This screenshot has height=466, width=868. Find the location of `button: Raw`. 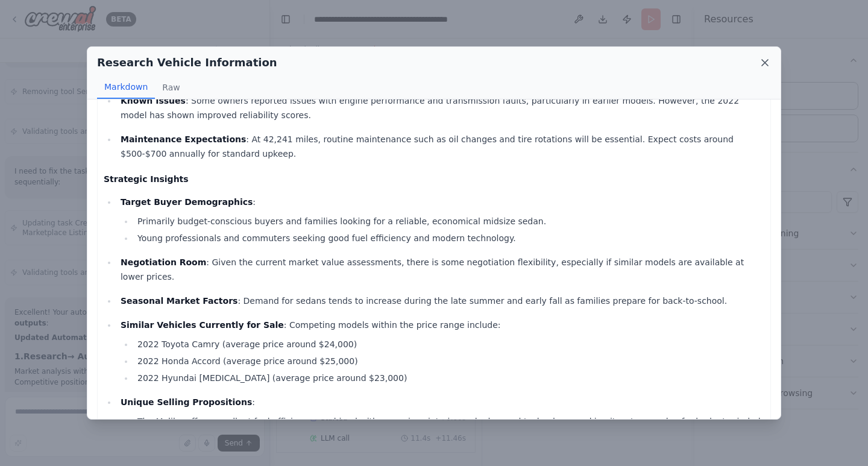

button: Raw is located at coordinates (171, 88).